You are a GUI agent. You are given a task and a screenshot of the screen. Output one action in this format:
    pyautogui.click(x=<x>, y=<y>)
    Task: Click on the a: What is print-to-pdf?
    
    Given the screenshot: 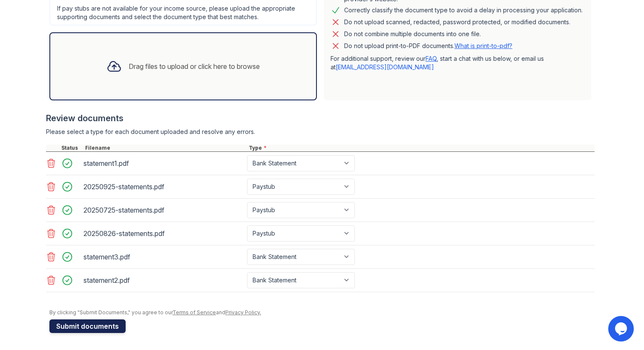 What is the action you would take?
    pyautogui.click(x=483, y=46)
    